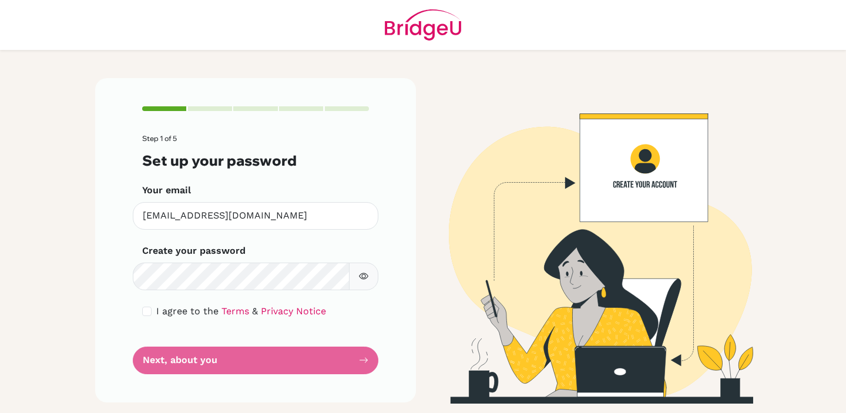 The width and height of the screenshot is (846, 413). Describe the element at coordinates (293, 311) in the screenshot. I see `a: Privacy Notice` at that location.